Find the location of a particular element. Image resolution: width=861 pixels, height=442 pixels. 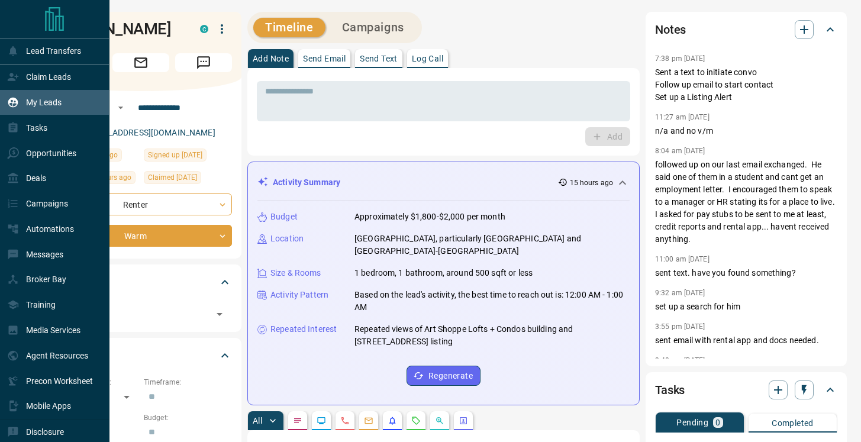

span: Email is located at coordinates (141, 63).